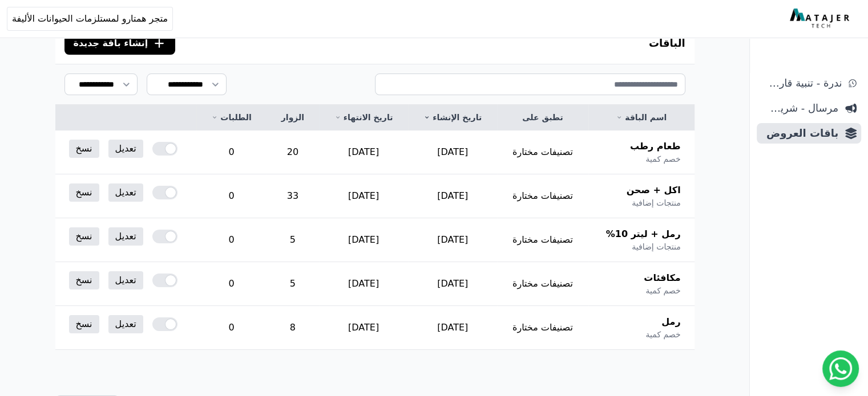 The width and height of the screenshot is (868, 396). What do you see at coordinates (643, 234) in the screenshot?
I see `span: رمل + ليتر 10%` at bounding box center [643, 234].